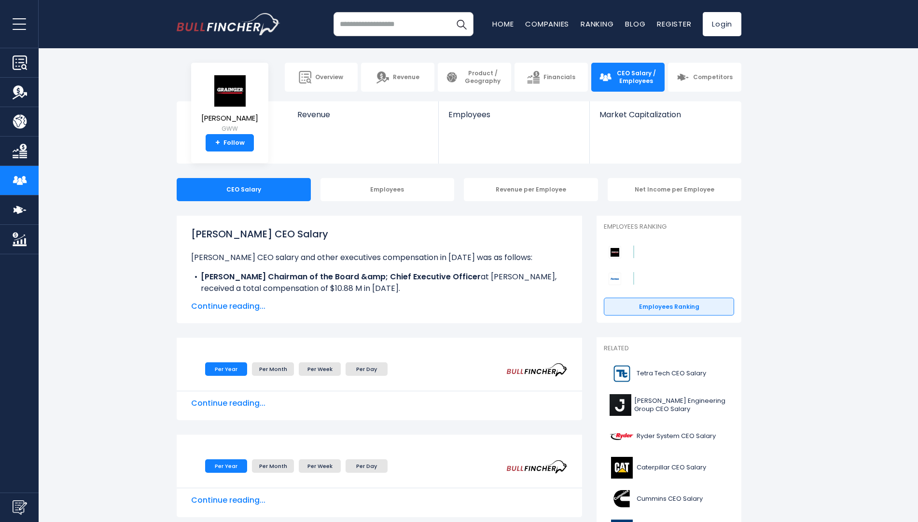  What do you see at coordinates (722, 24) in the screenshot?
I see `a: Login` at bounding box center [722, 24].